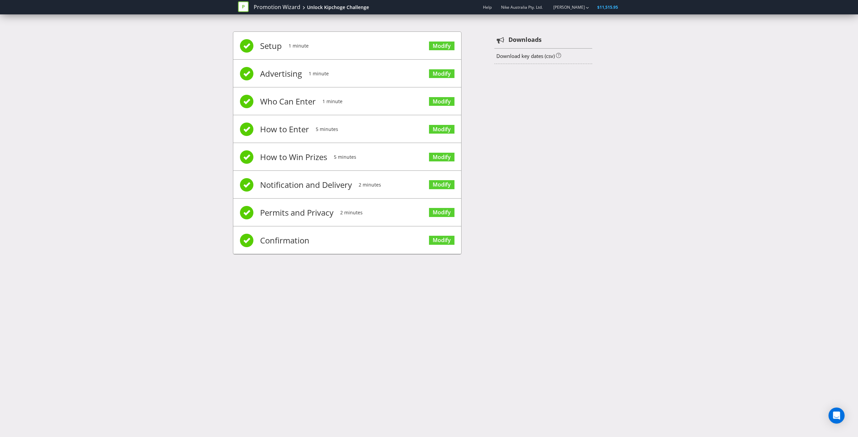  Describe the element at coordinates (288, 102) in the screenshot. I see `span: Who Can Enter` at that location.